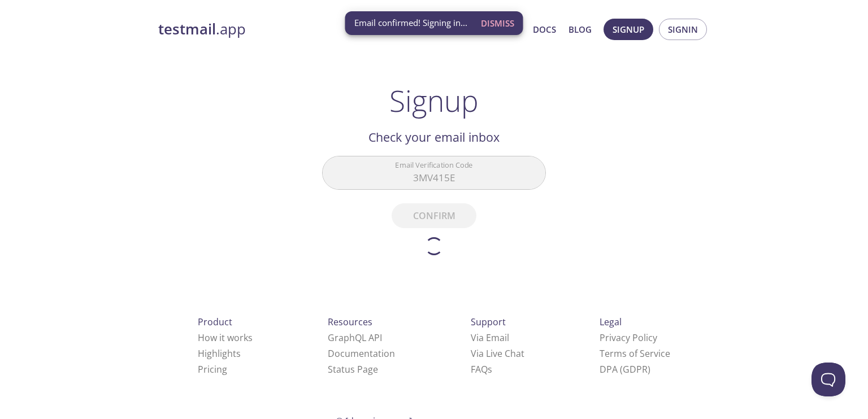  What do you see at coordinates (579, 29) in the screenshot?
I see `a: Blog` at bounding box center [579, 29].